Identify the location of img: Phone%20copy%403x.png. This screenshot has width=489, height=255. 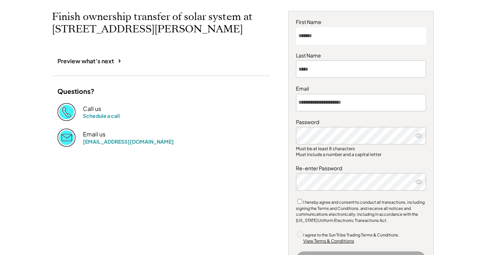
(67, 112).